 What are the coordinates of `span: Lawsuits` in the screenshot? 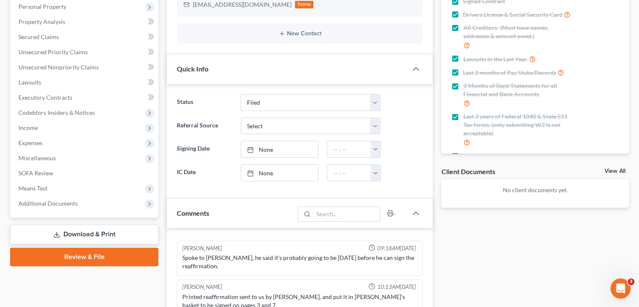 It's located at (30, 82).